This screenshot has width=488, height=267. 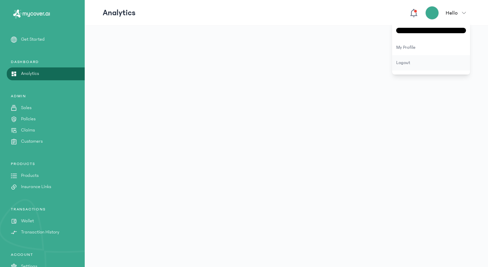 What do you see at coordinates (452, 13) in the screenshot?
I see `p: Hello` at bounding box center [452, 13].